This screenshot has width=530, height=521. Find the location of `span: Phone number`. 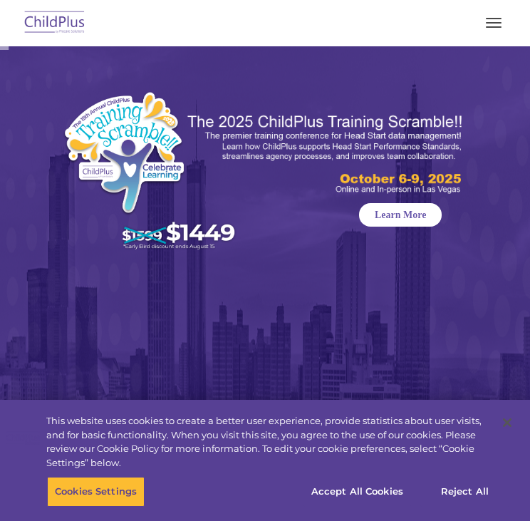

span: Phone number is located at coordinates (258, 146).